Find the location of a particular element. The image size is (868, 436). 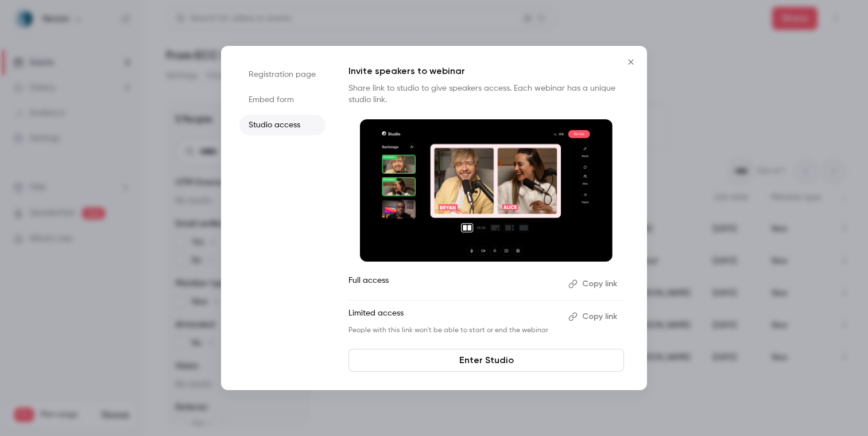

li: Embed form is located at coordinates (283, 100).